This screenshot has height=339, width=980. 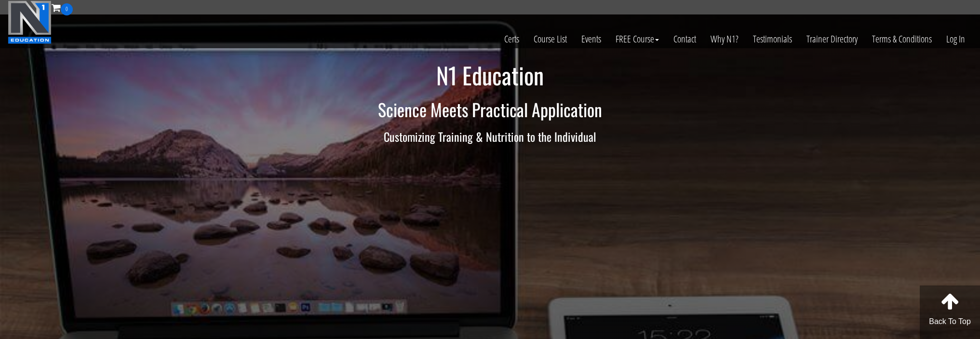 What do you see at coordinates (67, 9) in the screenshot?
I see `span: 0` at bounding box center [67, 9].